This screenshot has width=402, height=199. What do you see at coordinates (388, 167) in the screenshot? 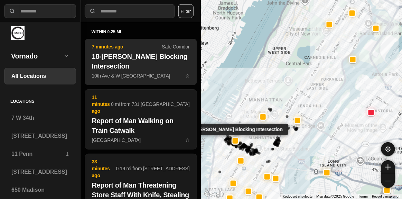
I see `button: zoom-in` at bounding box center [388, 167].